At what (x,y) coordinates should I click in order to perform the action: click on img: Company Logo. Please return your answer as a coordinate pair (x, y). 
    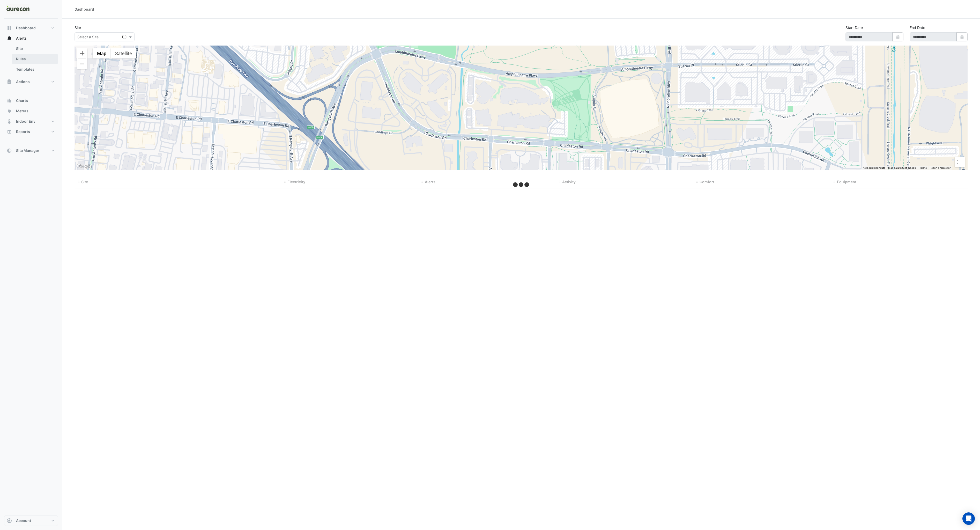
    Looking at the image, I should click on (18, 10).